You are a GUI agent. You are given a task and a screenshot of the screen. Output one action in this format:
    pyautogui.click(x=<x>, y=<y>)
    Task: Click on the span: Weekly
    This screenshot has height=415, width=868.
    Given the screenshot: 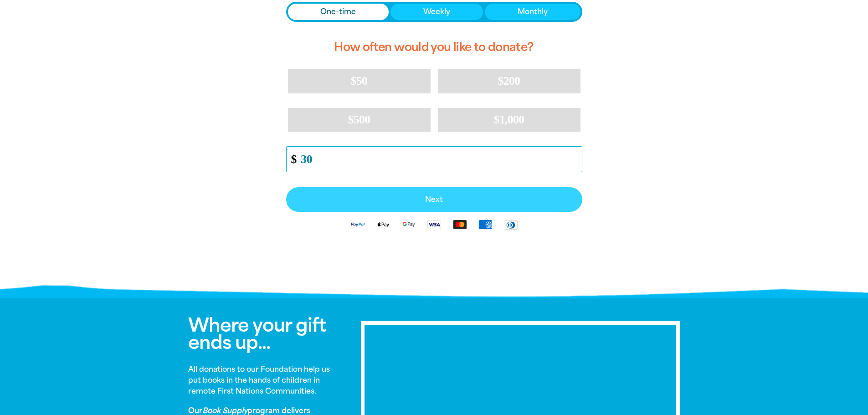 What is the action you would take?
    pyautogui.click(x=437, y=12)
    